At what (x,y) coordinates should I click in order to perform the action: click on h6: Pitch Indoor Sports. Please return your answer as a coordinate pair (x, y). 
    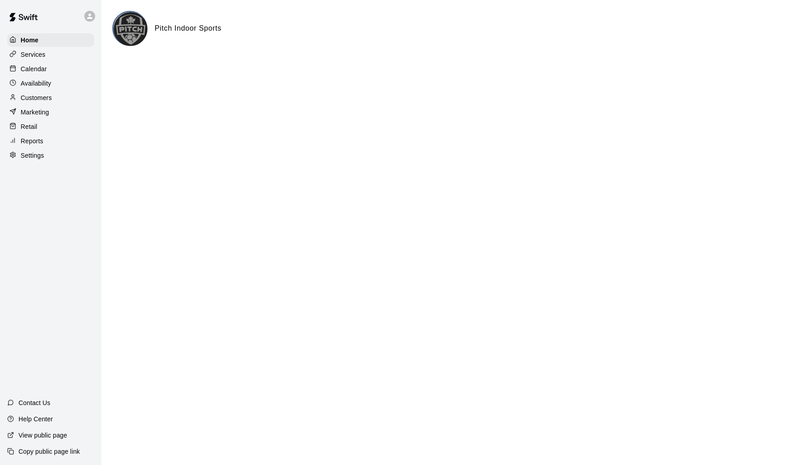
    Looking at the image, I should click on (188, 28).